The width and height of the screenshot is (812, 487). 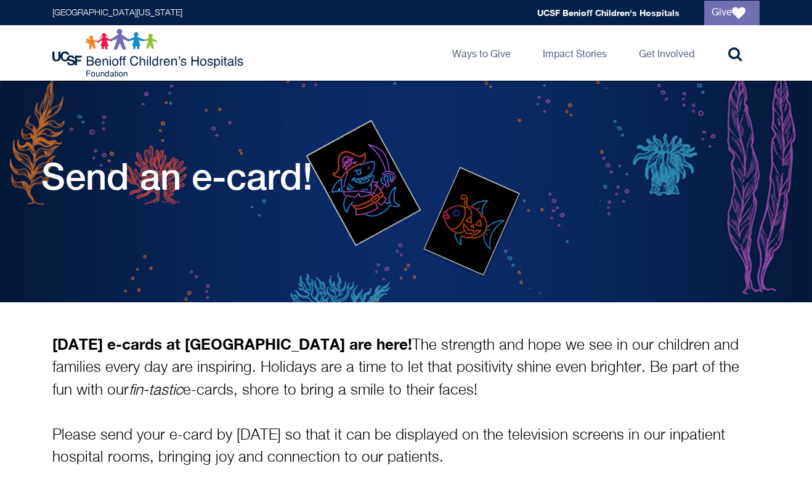 What do you see at coordinates (177, 176) in the screenshot?
I see `h1: Send an e-card!` at bounding box center [177, 176].